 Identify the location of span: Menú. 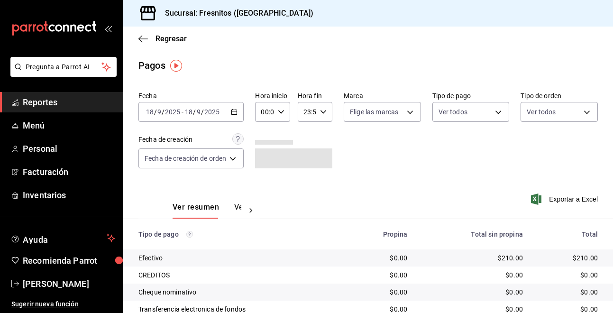
(69, 125).